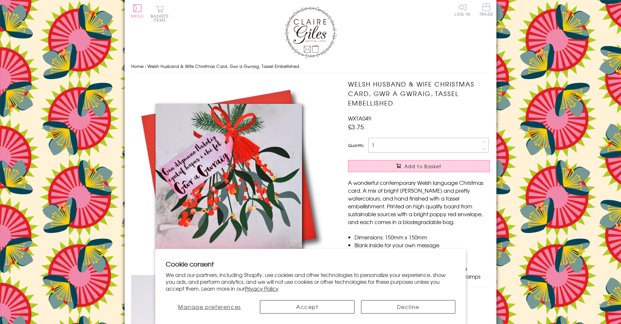 This screenshot has width=621, height=324. I want to click on li: Blank inside for your own message, so click(422, 245).